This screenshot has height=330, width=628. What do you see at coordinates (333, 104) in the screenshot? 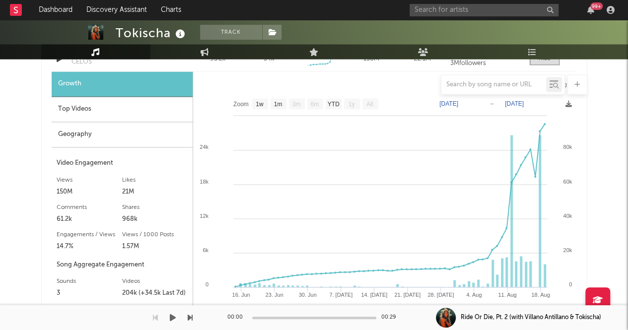
I see `text: YTD` at bounding box center [333, 104].